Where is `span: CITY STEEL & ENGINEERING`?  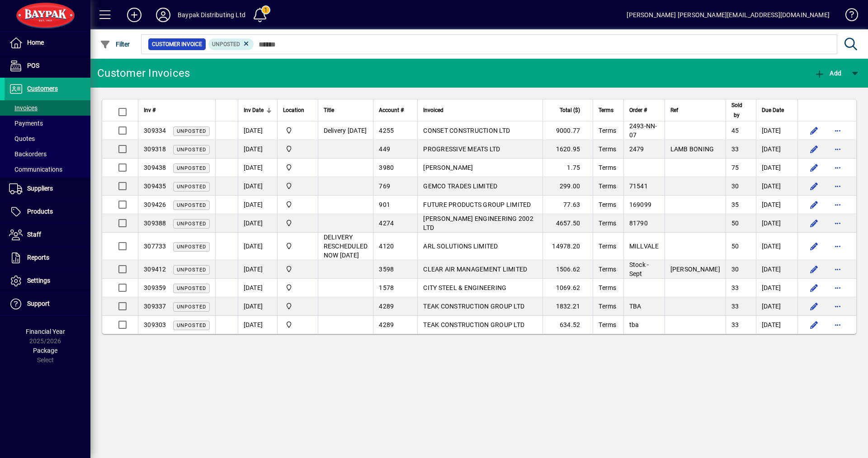
span: CITY STEEL & ENGINEERING is located at coordinates (464, 288).